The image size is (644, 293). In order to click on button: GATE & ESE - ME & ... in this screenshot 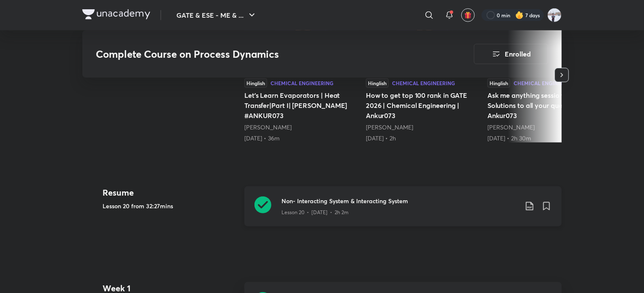, I will do `click(216, 15)`.